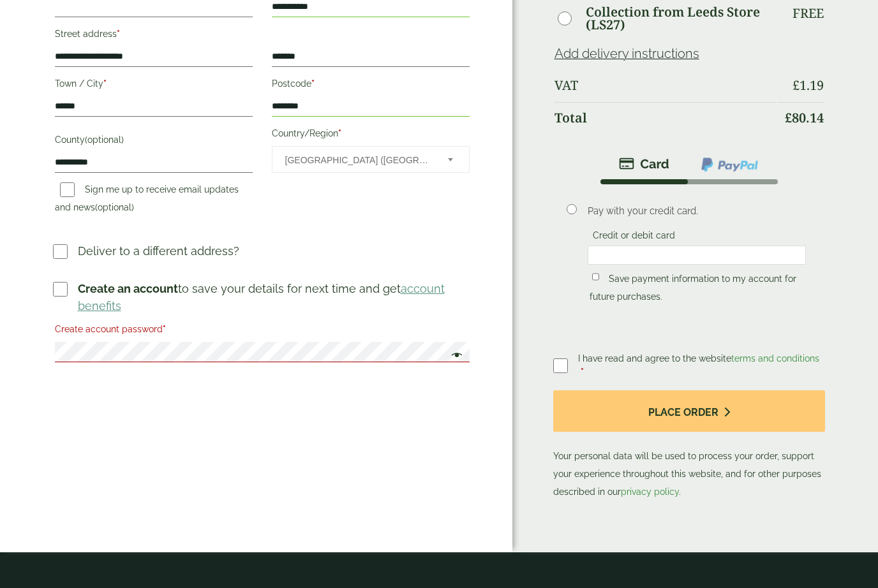 This screenshot has width=878, height=588. What do you see at coordinates (650, 492) in the screenshot?
I see `a: privacy policy` at bounding box center [650, 492].